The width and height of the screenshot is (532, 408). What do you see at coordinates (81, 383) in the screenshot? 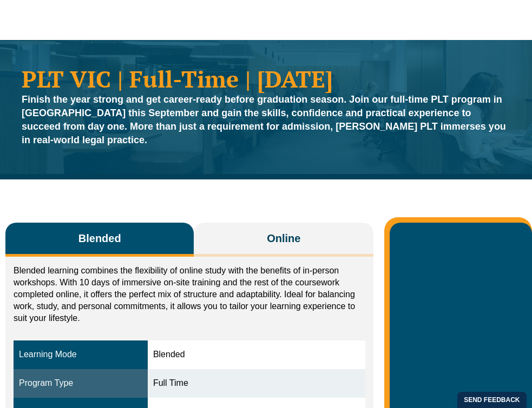
I see `div: Program Type` at bounding box center [81, 383].